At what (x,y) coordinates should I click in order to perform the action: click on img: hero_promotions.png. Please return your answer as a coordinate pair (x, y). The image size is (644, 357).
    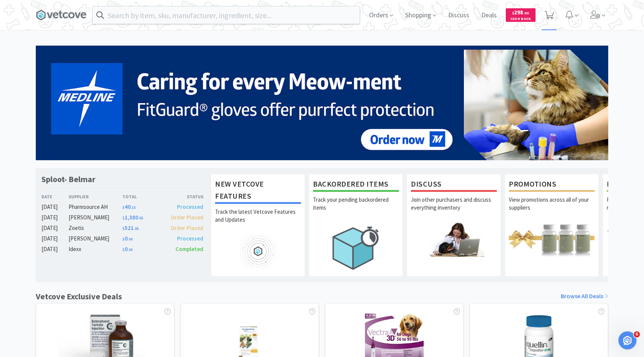
    Looking at the image, I should click on (552, 239).